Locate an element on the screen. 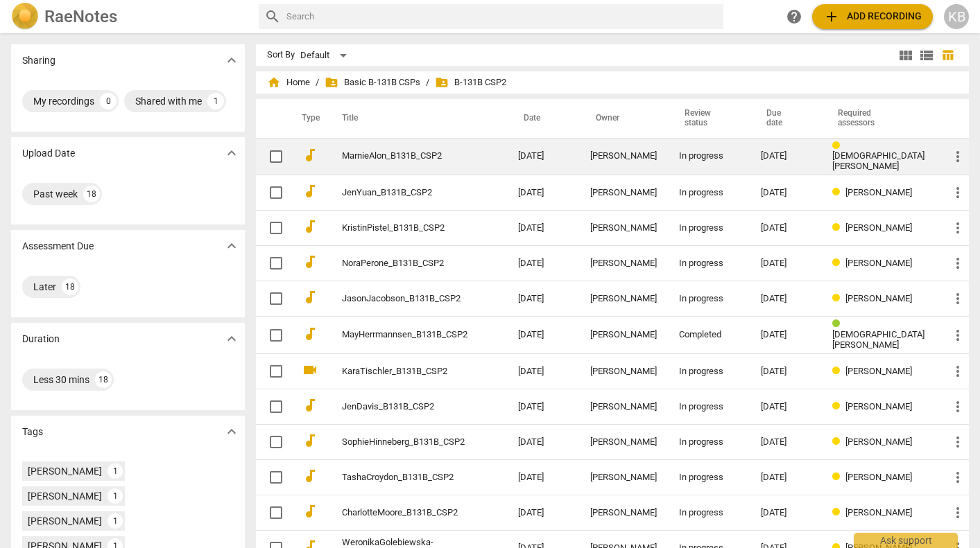 This screenshot has height=548, width=980. a: MarnieAlon_B131B_CSP2 is located at coordinates (405, 156).